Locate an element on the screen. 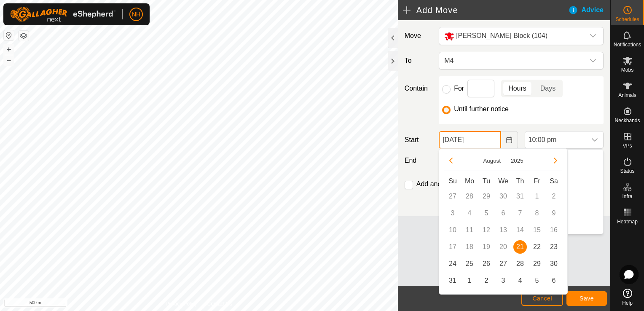 This screenshot has height=311, width=644. span: Heatmap is located at coordinates (627, 222).